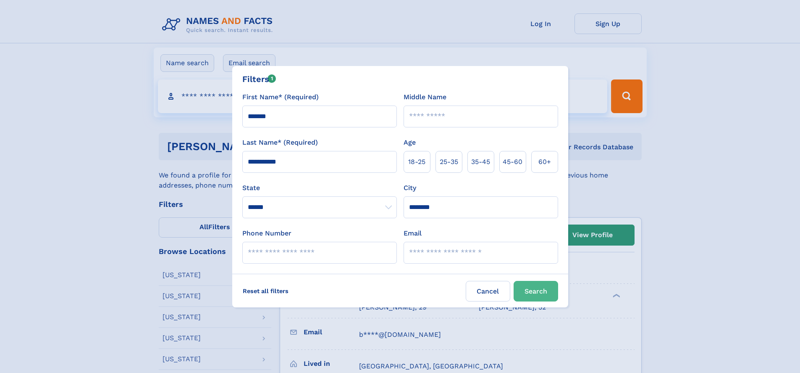  Describe the element at coordinates (488, 291) in the screenshot. I see `label: Cancel` at that location.